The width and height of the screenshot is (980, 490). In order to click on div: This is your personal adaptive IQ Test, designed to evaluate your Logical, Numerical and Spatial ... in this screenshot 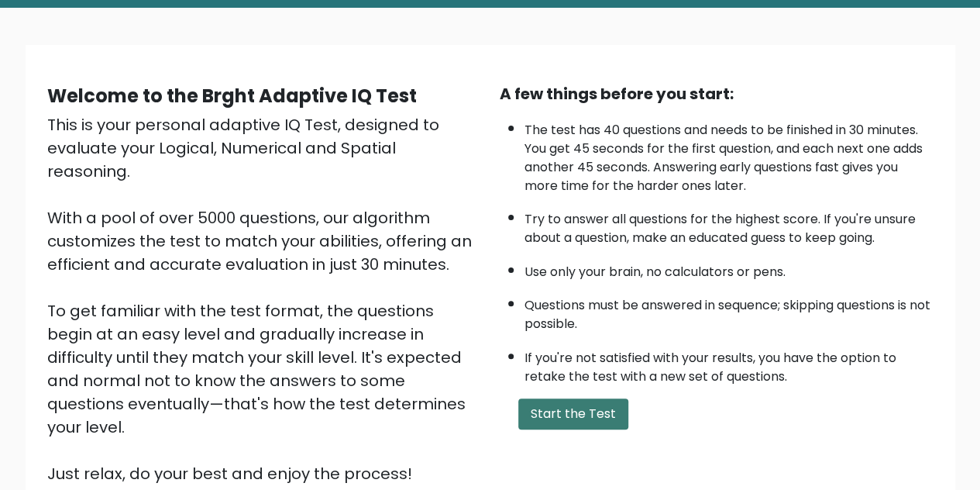, I will do `click(264, 299)`.